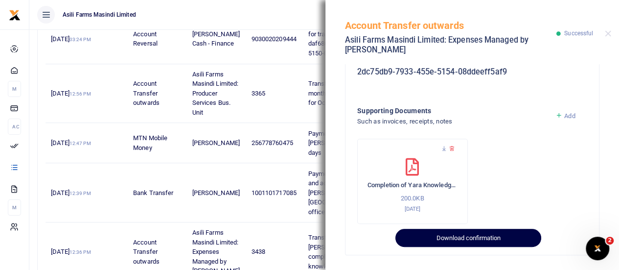 The height and width of the screenshot is (270, 619). Describe the element at coordinates (452, 111) in the screenshot. I see `h4: Supporting Documents` at that location.